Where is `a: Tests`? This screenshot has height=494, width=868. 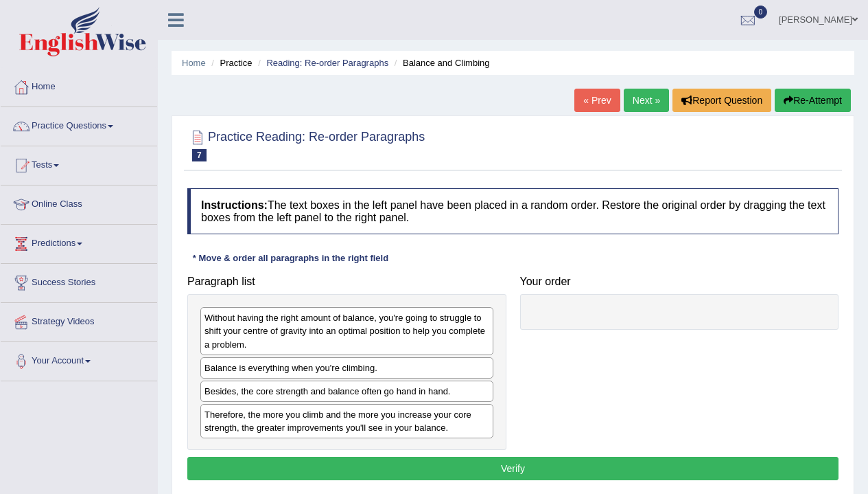
a: Tests is located at coordinates (79, 163).